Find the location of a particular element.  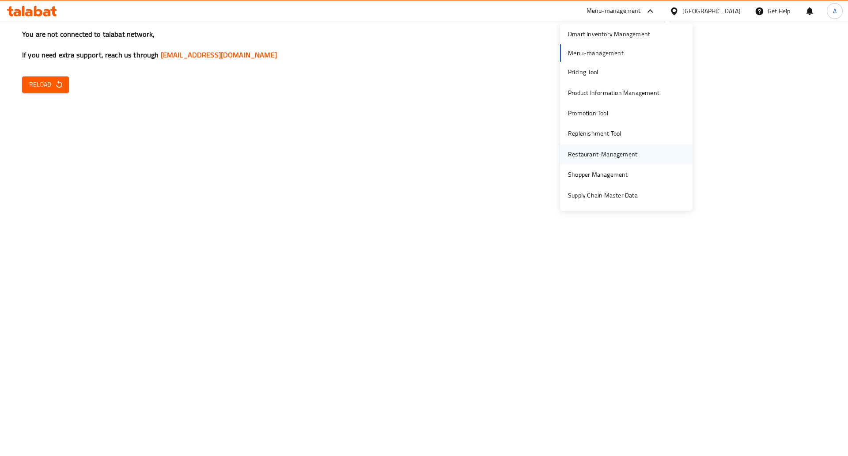

div: Product Information Management is located at coordinates (614, 93).